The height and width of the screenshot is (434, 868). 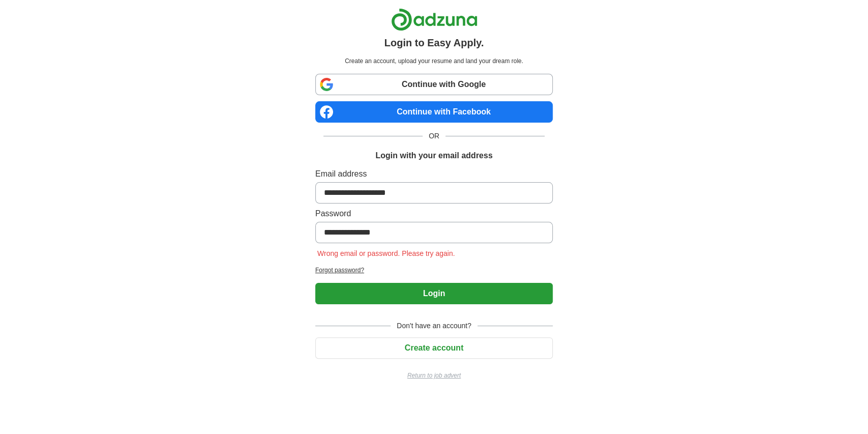 I want to click on h2: Forgot password?, so click(x=434, y=270).